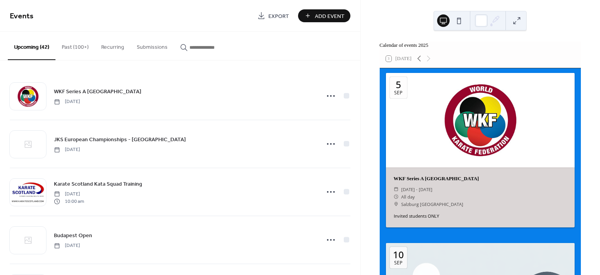 The height and width of the screenshot is (275, 600). What do you see at coordinates (75, 45) in the screenshot?
I see `button: Past (100+)` at bounding box center [75, 45].